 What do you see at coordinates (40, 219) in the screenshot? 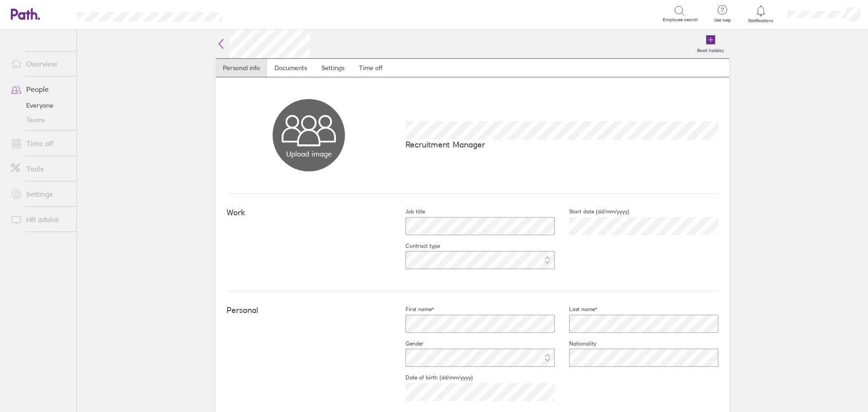
I see `a: HR advice` at bounding box center [40, 219].